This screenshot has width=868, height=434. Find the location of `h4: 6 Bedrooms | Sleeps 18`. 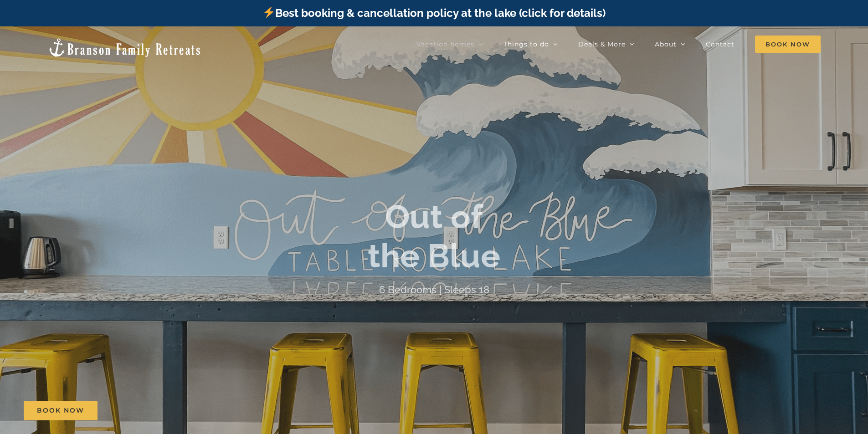

h4: 6 Bedrooms | Sleeps 18 is located at coordinates (434, 290).